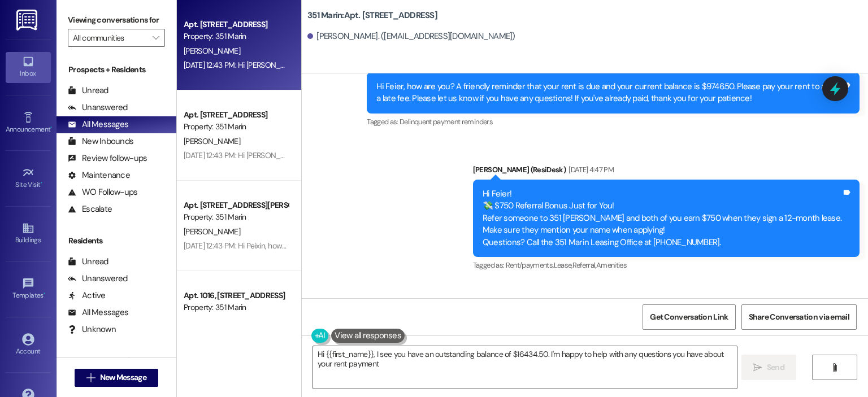  Describe the element at coordinates (29, 290) in the screenshot. I see `a: Templates •` at that location.